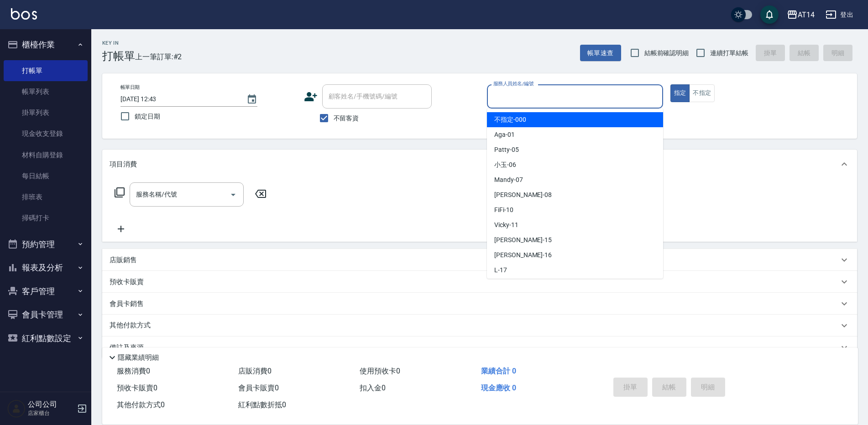 The image size is (868, 425). Describe the element at coordinates (123, 164) in the screenshot. I see `p: 項目消費` at that location.